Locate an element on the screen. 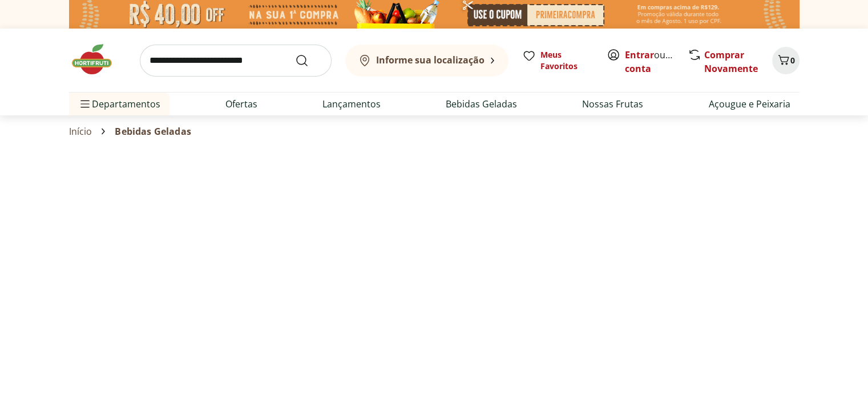 Image resolution: width=868 pixels, height=417 pixels. span: Meus Favoritos is located at coordinates (566, 60).